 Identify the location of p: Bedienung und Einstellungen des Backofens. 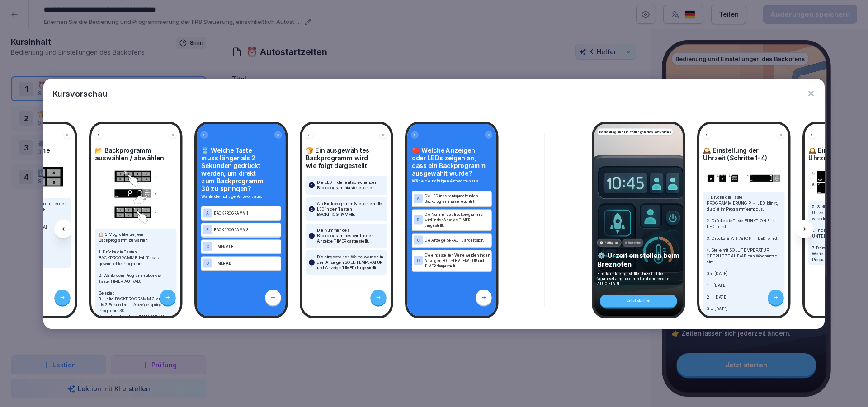
(636, 132).